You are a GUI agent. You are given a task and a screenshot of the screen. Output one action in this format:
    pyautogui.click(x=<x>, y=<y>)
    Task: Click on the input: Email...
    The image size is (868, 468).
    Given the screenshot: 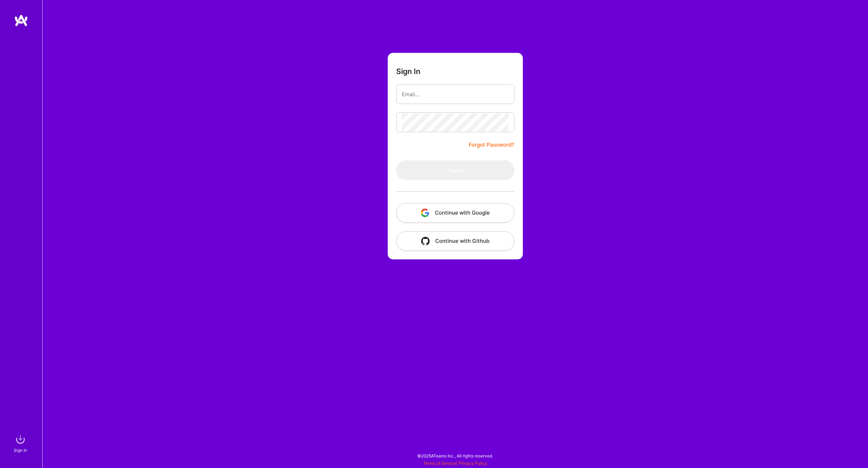 What is the action you would take?
    pyautogui.click(x=455, y=94)
    